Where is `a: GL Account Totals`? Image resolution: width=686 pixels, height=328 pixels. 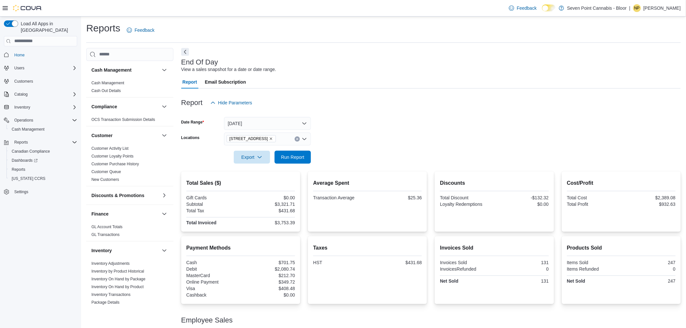
a: GL Account Totals is located at coordinates (107, 227).